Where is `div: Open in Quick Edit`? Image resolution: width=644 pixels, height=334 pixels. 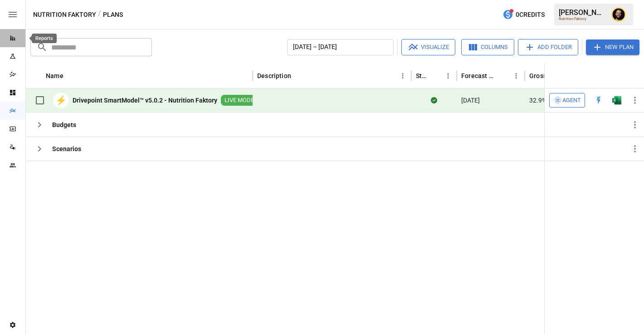 div: Open in Quick Edit is located at coordinates (598, 100).